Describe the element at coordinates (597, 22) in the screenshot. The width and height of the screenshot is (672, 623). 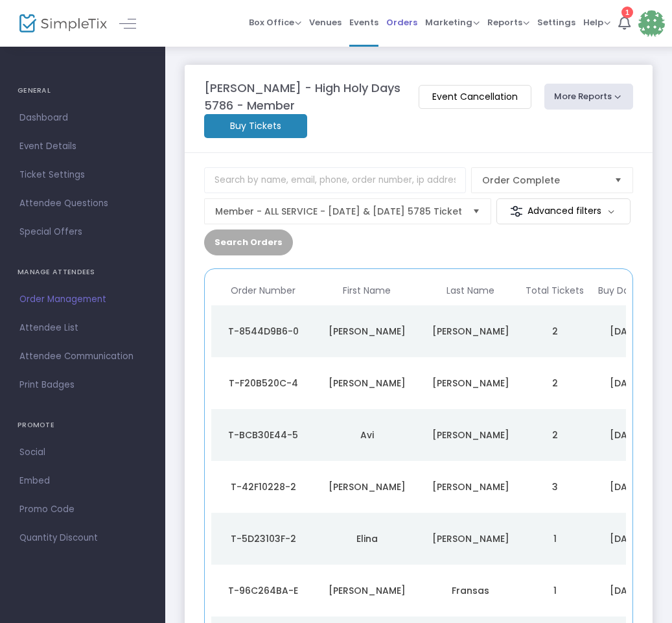
I see `span: Help` at that location.